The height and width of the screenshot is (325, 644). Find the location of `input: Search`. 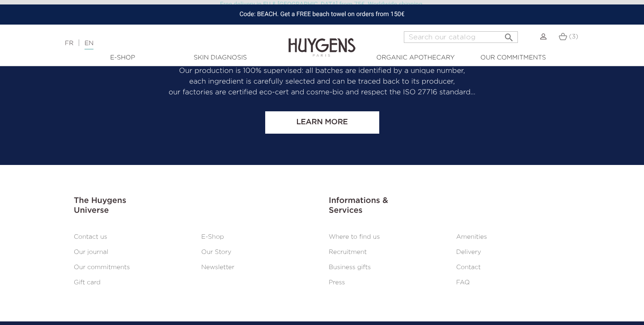

input: Search is located at coordinates (461, 37).